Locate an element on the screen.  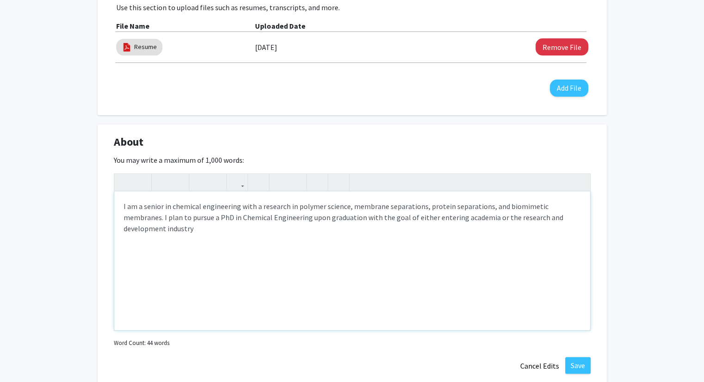
button: Emphasis (Ctrl + I) is located at coordinates (178, 182).